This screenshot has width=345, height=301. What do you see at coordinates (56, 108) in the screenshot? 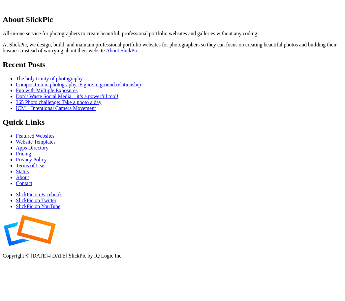
I see `a: ICM – Intentional Camera Movement` at bounding box center [56, 108].